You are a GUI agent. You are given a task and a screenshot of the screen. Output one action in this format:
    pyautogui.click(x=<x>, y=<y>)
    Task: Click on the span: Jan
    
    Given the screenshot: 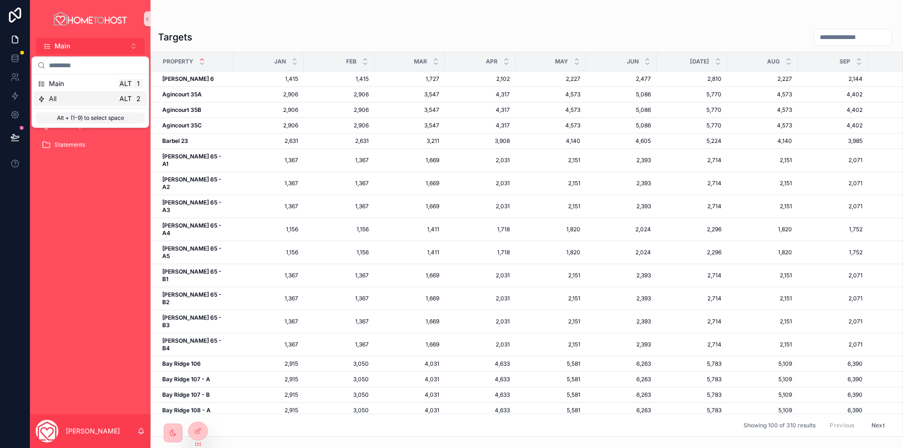 What is the action you would take?
    pyautogui.click(x=280, y=62)
    